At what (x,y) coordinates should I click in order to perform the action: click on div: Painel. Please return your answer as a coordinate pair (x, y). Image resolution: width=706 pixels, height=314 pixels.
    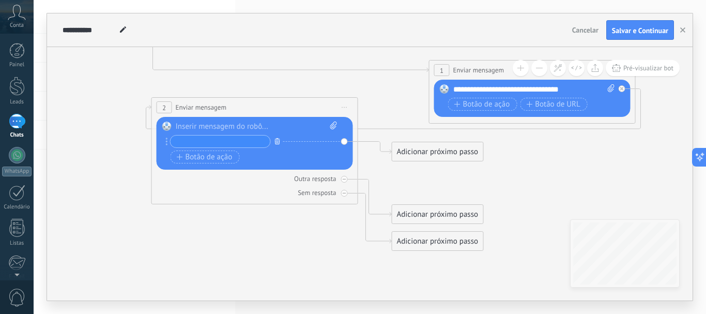
    Looking at the image, I should click on (17, 65).